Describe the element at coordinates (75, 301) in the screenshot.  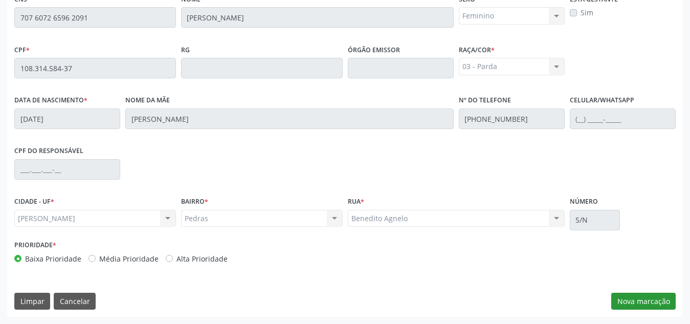
I see `button: Cancelar` at that location.